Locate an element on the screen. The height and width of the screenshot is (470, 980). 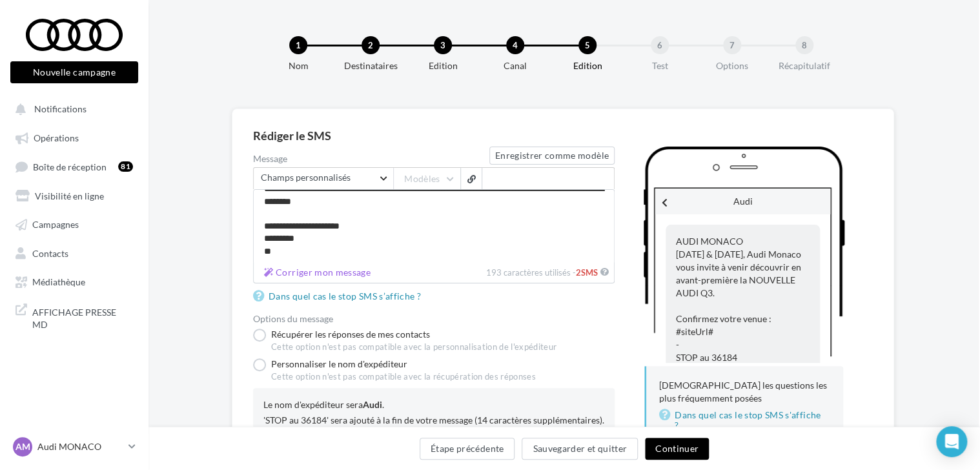
div: 2 is located at coordinates (371, 45).